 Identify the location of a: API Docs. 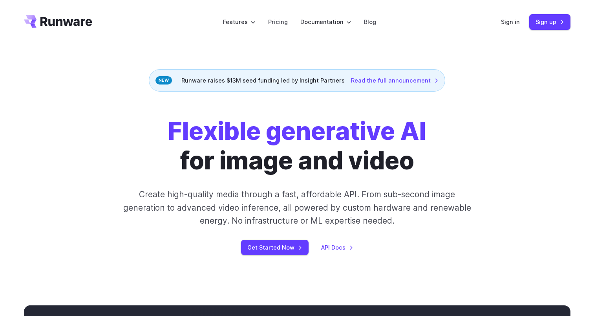
(337, 247).